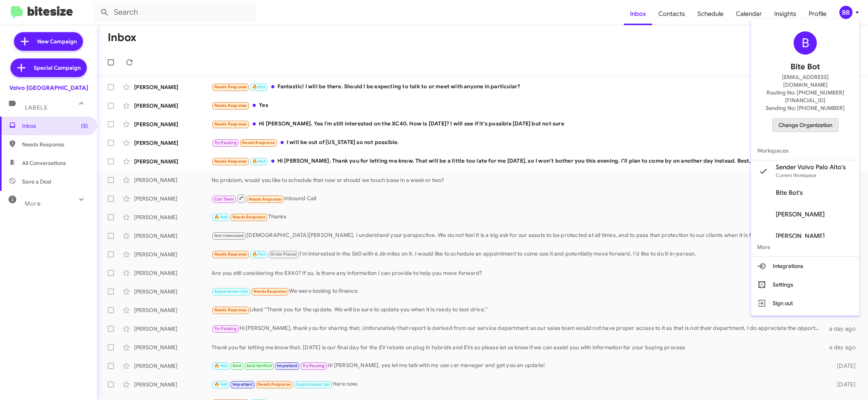 The width and height of the screenshot is (868, 400). What do you see at coordinates (805, 67) in the screenshot?
I see `span: Bite Bot` at bounding box center [805, 67].